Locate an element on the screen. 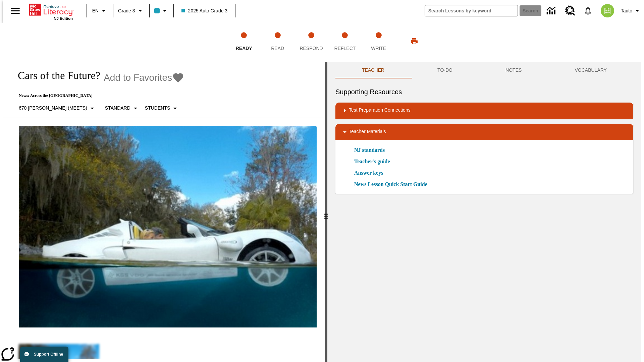  div: activity is located at coordinates (484, 212).